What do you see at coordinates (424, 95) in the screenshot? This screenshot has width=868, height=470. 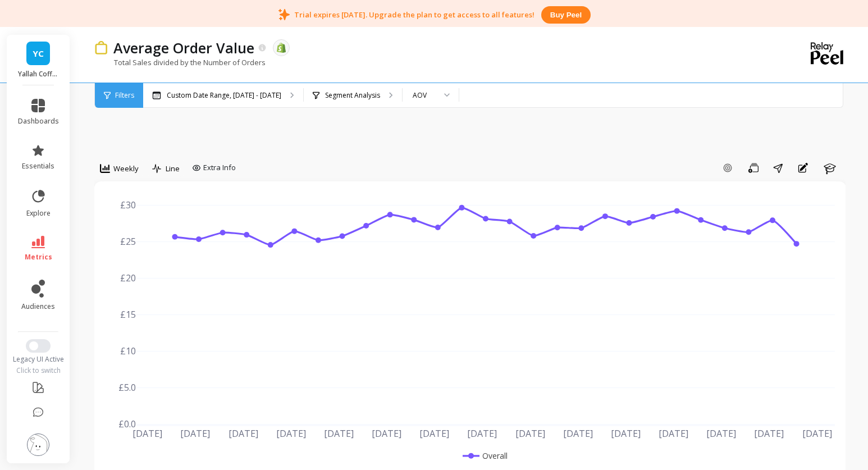 I see `div: AOV` at bounding box center [424, 95].